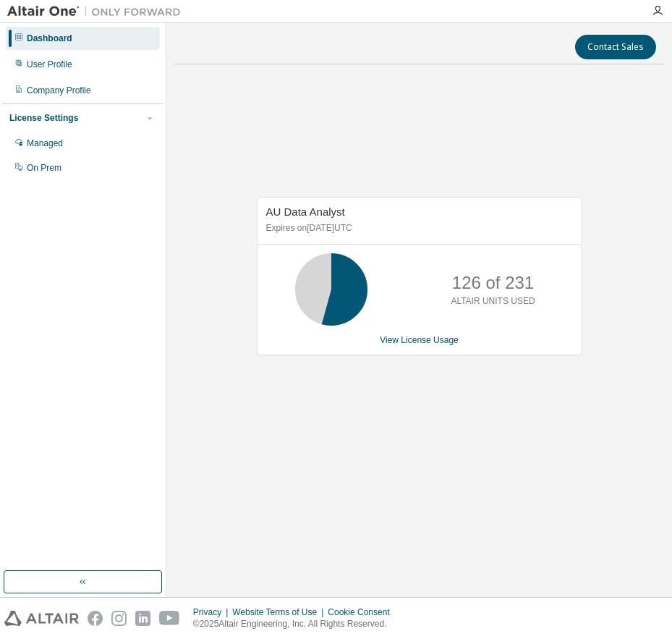 The width and height of the screenshot is (672, 639). I want to click on div: Company Profile, so click(58, 90).